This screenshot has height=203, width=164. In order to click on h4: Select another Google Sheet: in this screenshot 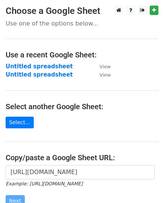, I will do `click(82, 106)`.